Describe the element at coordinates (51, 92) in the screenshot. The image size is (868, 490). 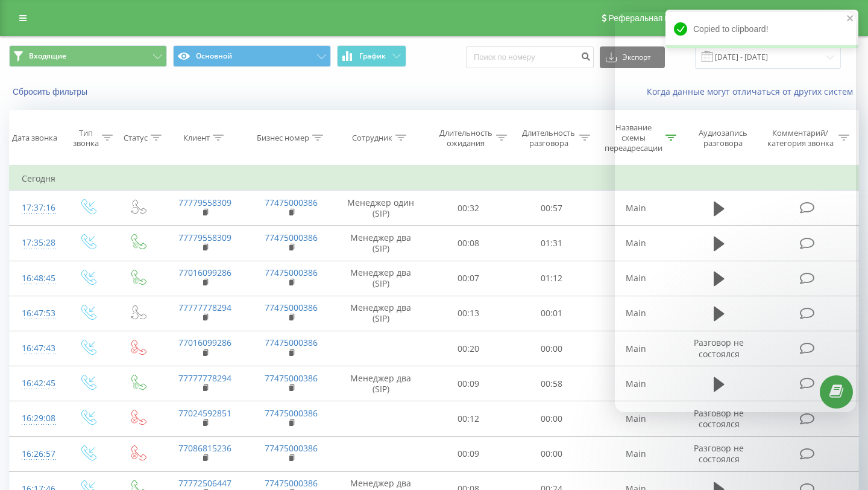
I see `button: Сбросить фильтры` at that location.